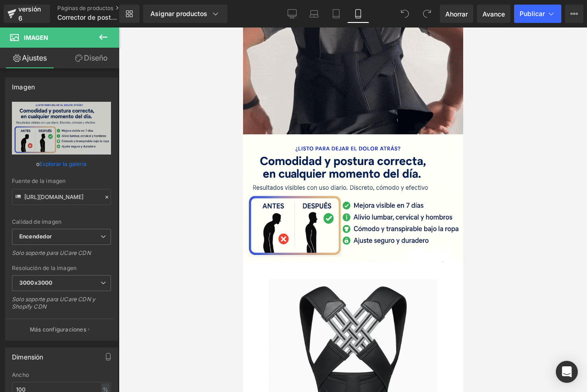  Describe the element at coordinates (58, 329) in the screenshot. I see `font: Más configuraciones` at that location.